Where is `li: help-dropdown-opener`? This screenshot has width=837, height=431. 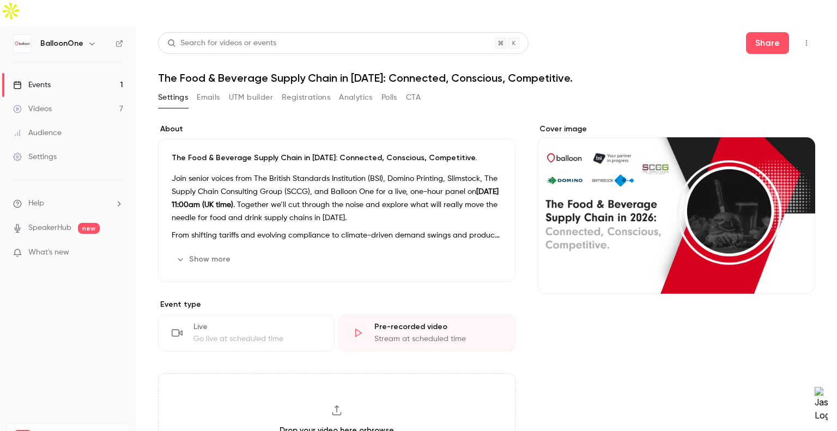
li: help-dropdown-opener is located at coordinates (68, 203).